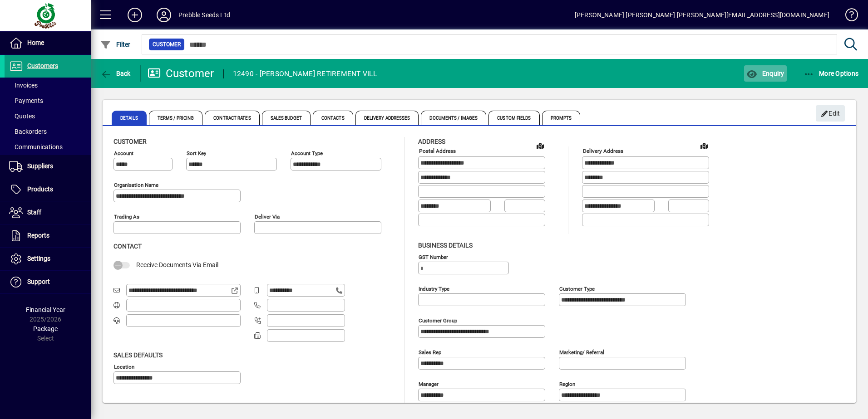 Image resolution: width=868 pixels, height=419 pixels. I want to click on a: Suppliers, so click(48, 167).